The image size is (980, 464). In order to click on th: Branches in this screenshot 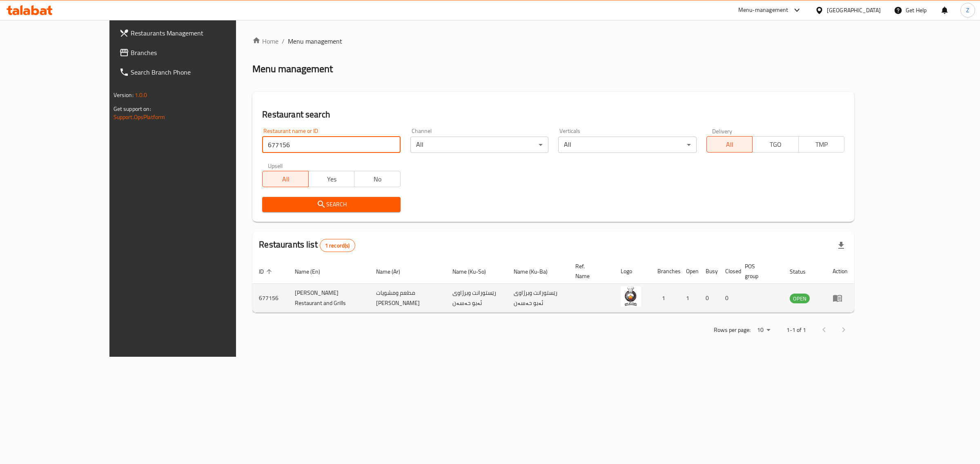, I will do `click(665, 272)`.